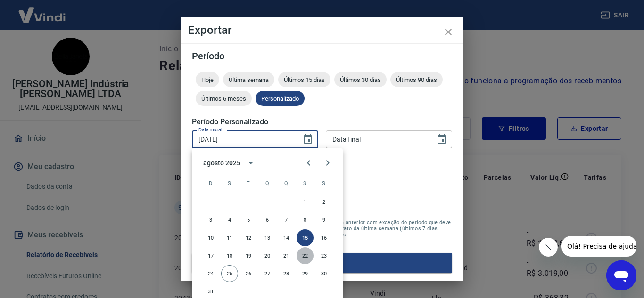 The height and width of the screenshot is (298, 644). I want to click on span: quinta-feira, so click(286, 183).